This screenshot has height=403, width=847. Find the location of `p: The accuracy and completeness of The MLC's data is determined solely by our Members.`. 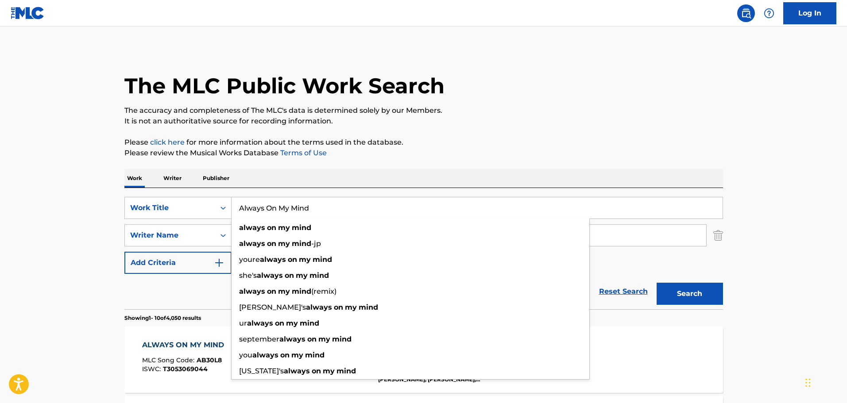

p: The accuracy and completeness of The MLC's data is determined solely by our Members. is located at coordinates (424, 111).